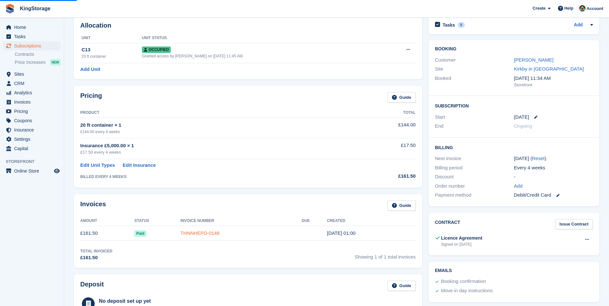 The height and width of the screenshot is (306, 609). Describe the element at coordinates (475, 82) in the screenshot. I see `div: Booked` at that location.